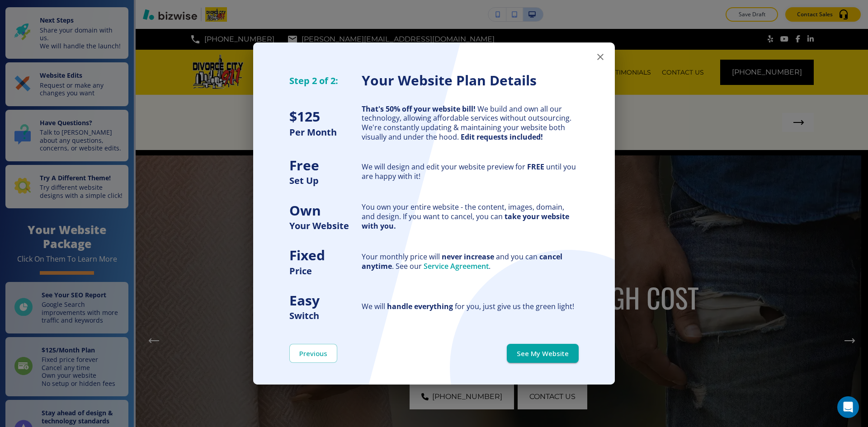 This screenshot has width=868, height=427. I want to click on h5: Switch, so click(326, 315).